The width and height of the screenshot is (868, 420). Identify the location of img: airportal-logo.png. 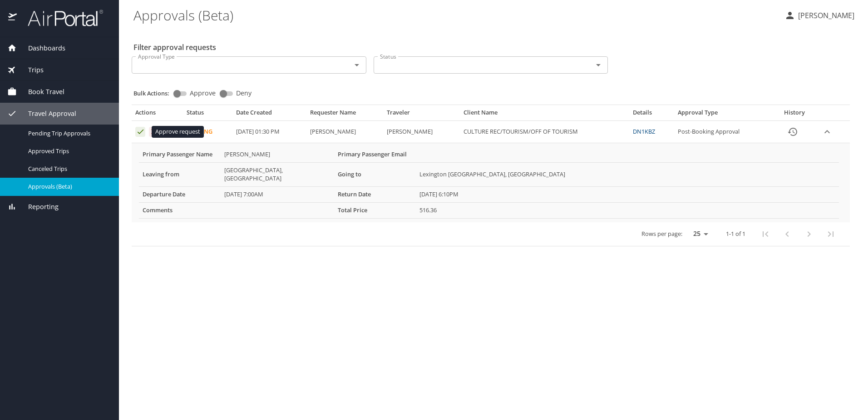
(60, 18).